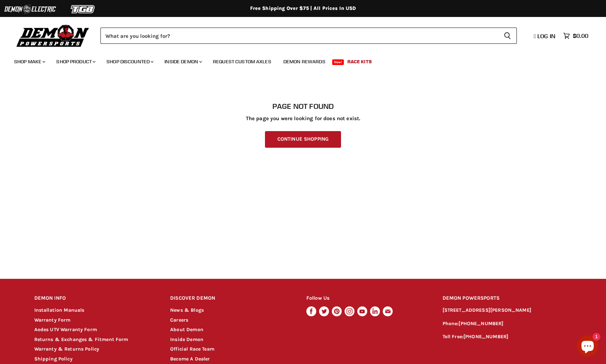 This screenshot has width=606, height=364. What do you see at coordinates (303, 8) in the screenshot?
I see `div: Free Shipping Over $75 | All Prices In USD` at bounding box center [303, 8].